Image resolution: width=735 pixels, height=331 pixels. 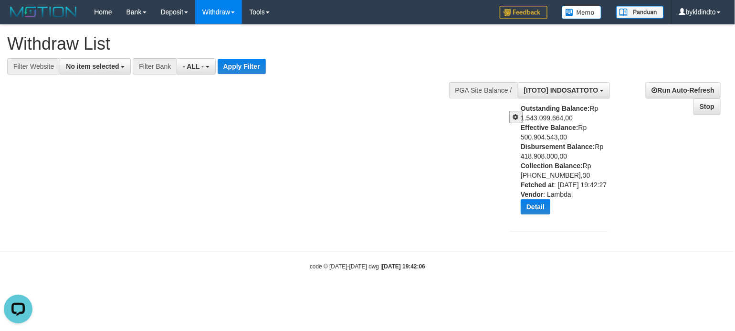 What do you see at coordinates (536, 207) in the screenshot?
I see `button: Detail` at bounding box center [536, 207].